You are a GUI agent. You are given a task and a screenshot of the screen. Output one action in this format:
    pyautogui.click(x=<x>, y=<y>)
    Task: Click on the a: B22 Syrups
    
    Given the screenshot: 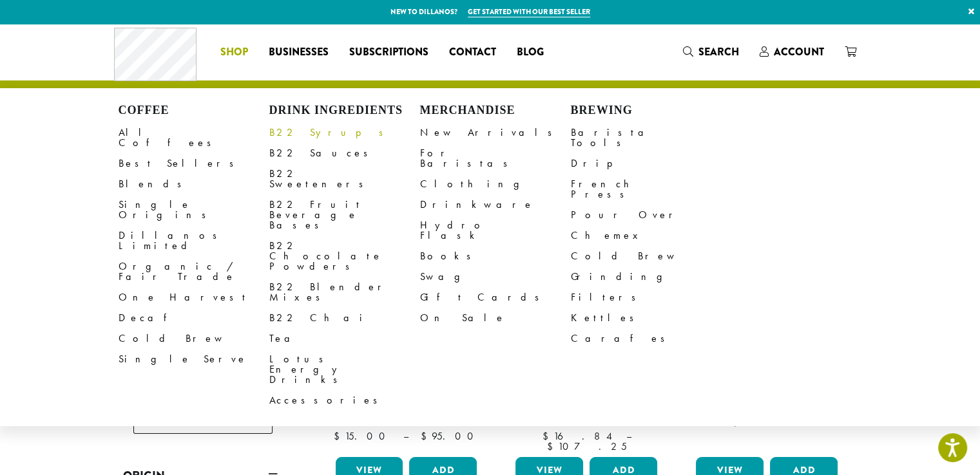 What is the action you would take?
    pyautogui.click(x=345, y=132)
    